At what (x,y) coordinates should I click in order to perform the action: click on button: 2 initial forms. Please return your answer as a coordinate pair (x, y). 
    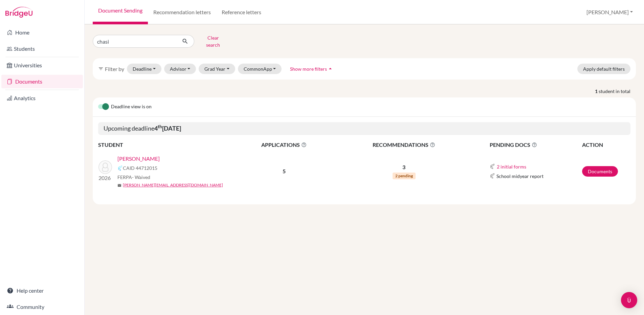
    Looking at the image, I should click on (511, 166).